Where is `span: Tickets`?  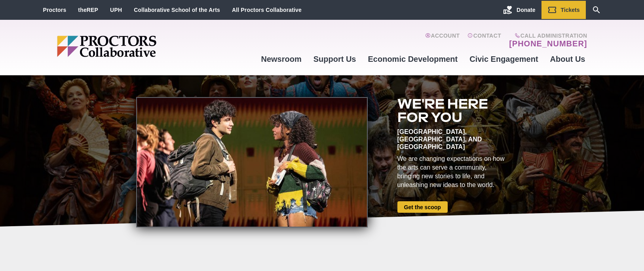
span: Tickets is located at coordinates (570, 10).